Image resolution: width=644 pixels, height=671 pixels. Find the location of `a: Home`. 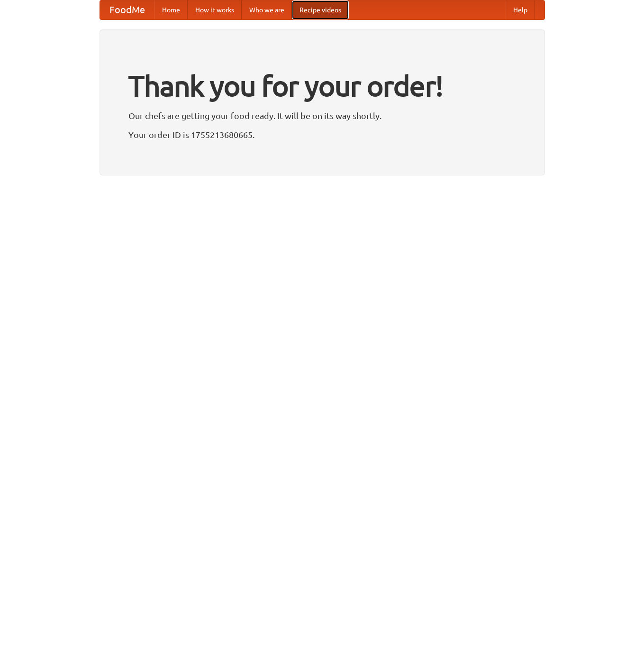

a: Home is located at coordinates (171, 10).